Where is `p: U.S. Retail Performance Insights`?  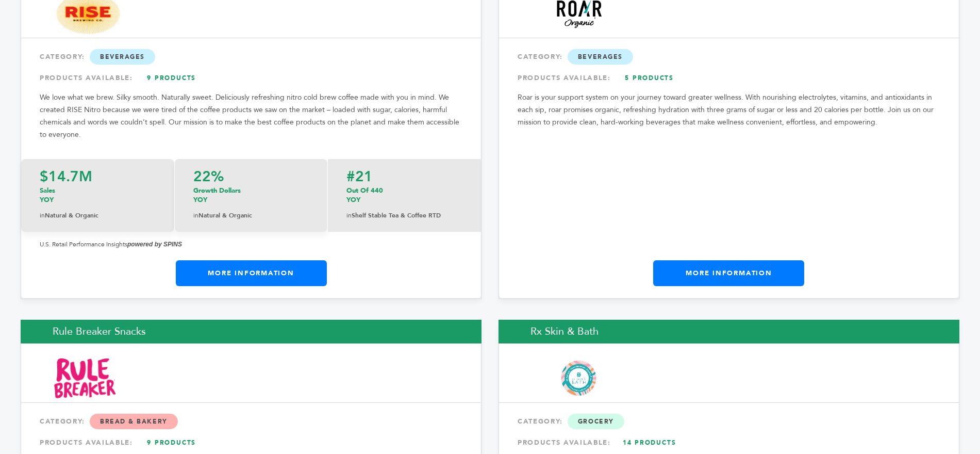 p: U.S. Retail Performance Insights is located at coordinates (251, 244).